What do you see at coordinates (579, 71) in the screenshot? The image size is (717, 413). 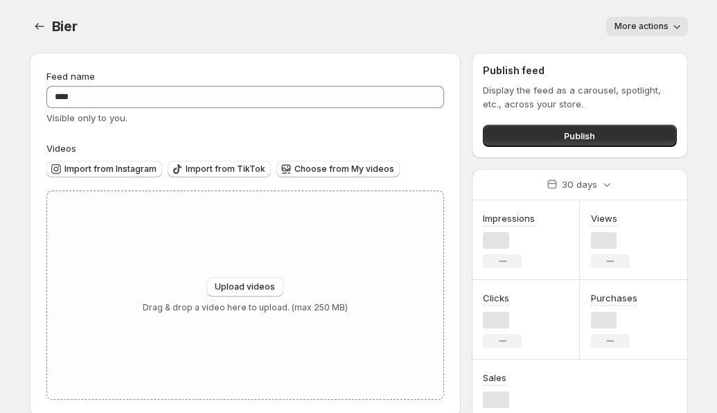 I see `h2: Publish feed` at bounding box center [579, 71].